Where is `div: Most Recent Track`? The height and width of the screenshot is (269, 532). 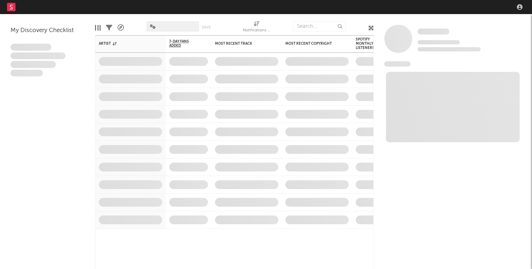 div: Most Recent Track is located at coordinates (242, 44).